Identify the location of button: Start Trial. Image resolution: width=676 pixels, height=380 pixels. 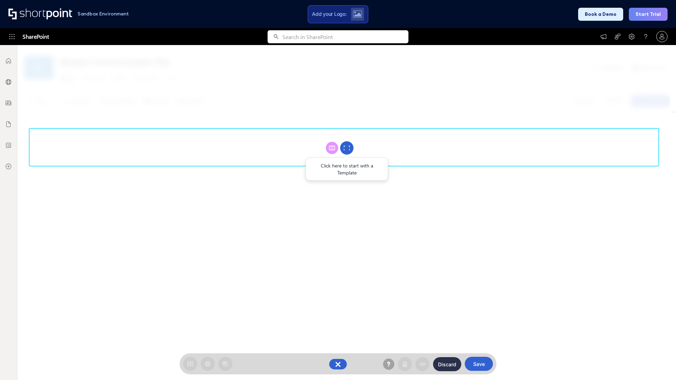
(648, 14).